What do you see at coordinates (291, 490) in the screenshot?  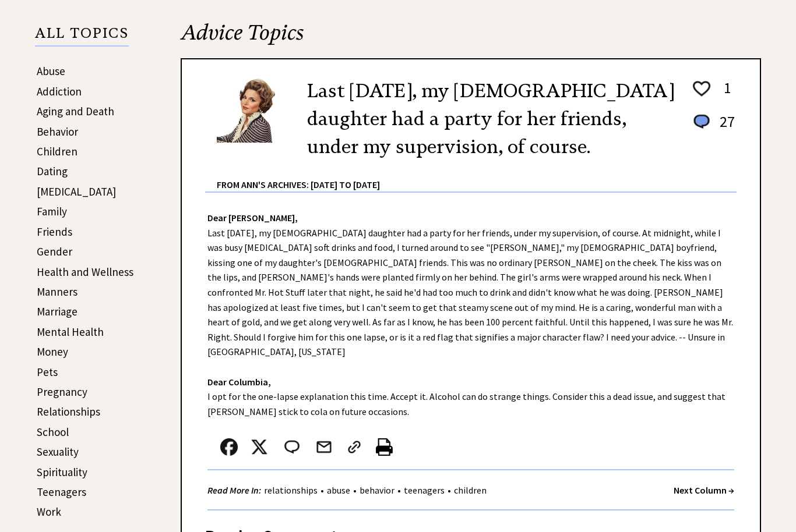 I see `a: relationships` at bounding box center [291, 490].